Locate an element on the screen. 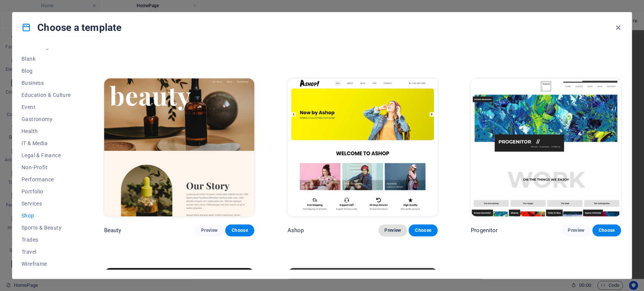  span: Event is located at coordinates (46, 107).